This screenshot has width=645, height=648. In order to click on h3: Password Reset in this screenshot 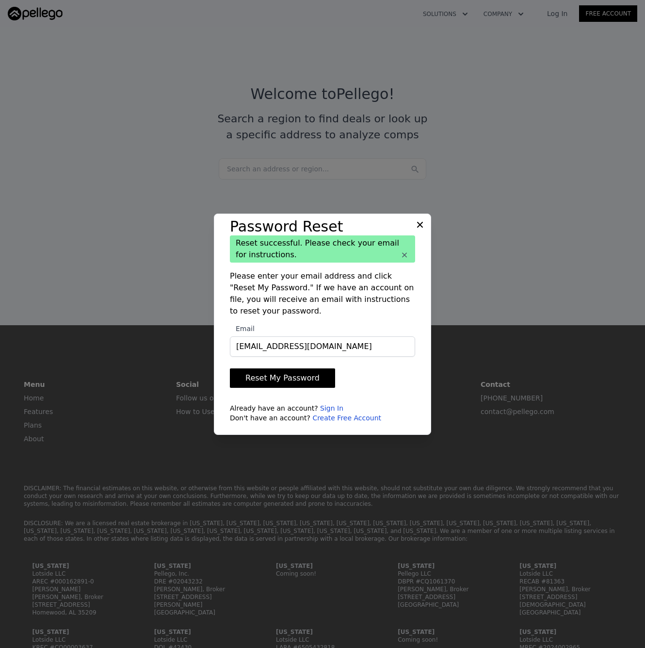, I will do `click(323, 227)`.